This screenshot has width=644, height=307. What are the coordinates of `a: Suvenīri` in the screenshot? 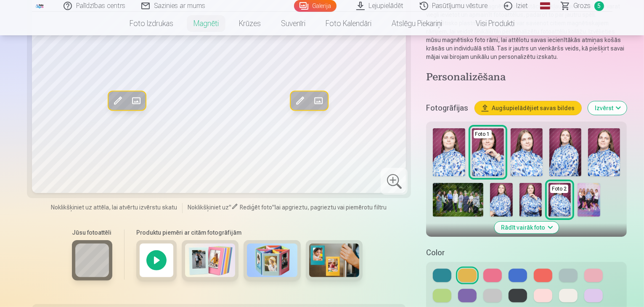 It's located at (293, 23).